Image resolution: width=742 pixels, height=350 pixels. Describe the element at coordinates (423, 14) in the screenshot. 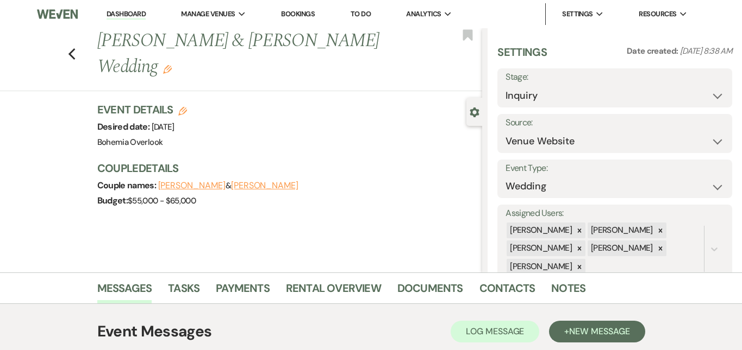

I see `span: Analytics` at that location.